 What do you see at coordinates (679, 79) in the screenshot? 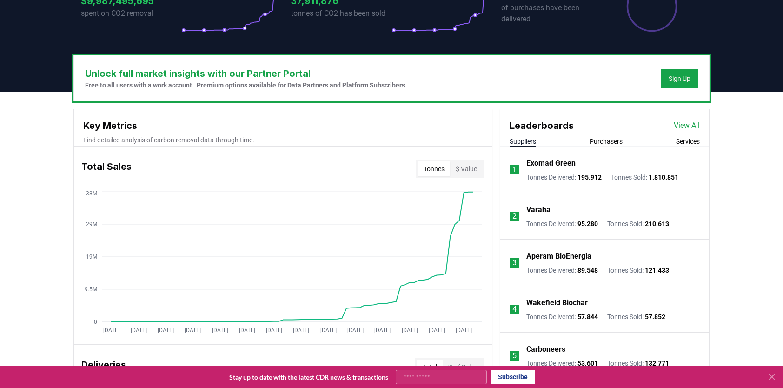
I see `a: Sign Up` at bounding box center [679, 79].